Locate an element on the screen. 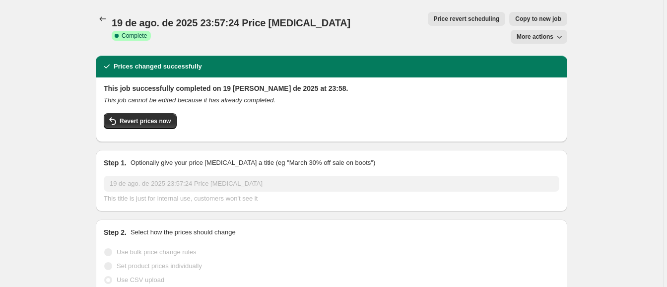 This screenshot has height=287, width=667. span: Set product prices individually is located at coordinates (159, 266).